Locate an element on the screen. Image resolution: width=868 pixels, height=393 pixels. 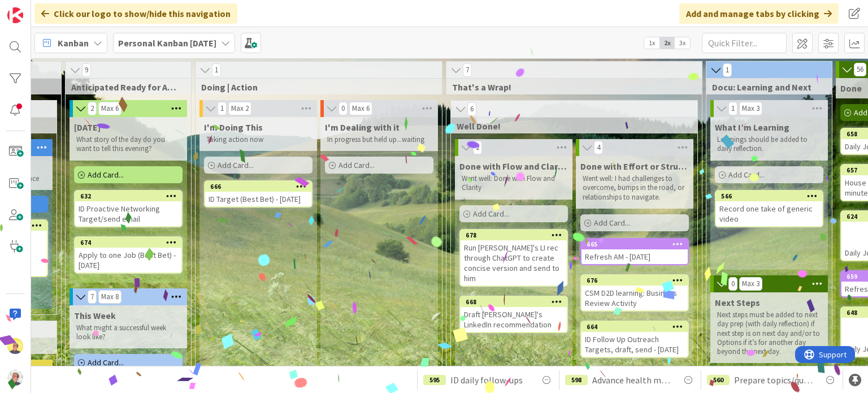
div: 598 is located at coordinates (576, 380).